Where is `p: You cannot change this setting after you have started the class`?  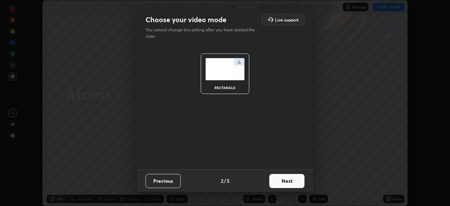
p: You cannot change this setting after you have started the class is located at coordinates (202, 33).